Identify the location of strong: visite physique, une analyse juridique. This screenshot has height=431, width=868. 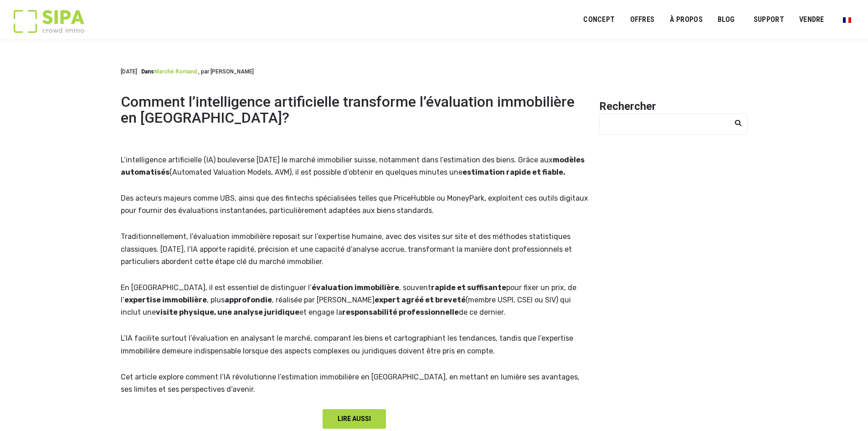
(227, 312).